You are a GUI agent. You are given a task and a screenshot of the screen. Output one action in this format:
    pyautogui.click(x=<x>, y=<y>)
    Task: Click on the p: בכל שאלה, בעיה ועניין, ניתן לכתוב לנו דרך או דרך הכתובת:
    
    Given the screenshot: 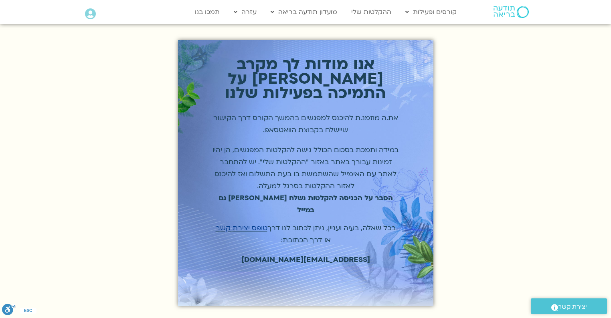 What is the action you would take?
    pyautogui.click(x=305, y=235)
    